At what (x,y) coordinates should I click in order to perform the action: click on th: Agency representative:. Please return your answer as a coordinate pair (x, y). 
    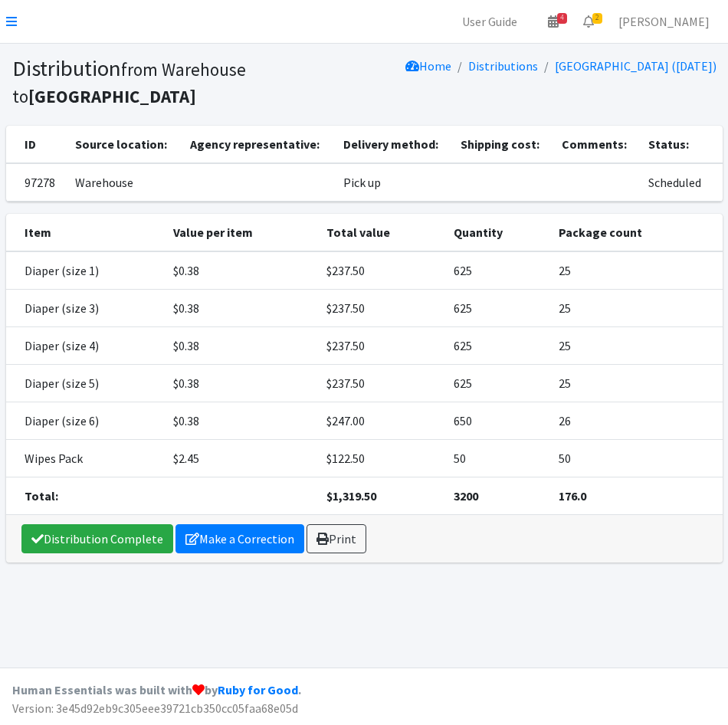
    Looking at the image, I should click on (258, 144).